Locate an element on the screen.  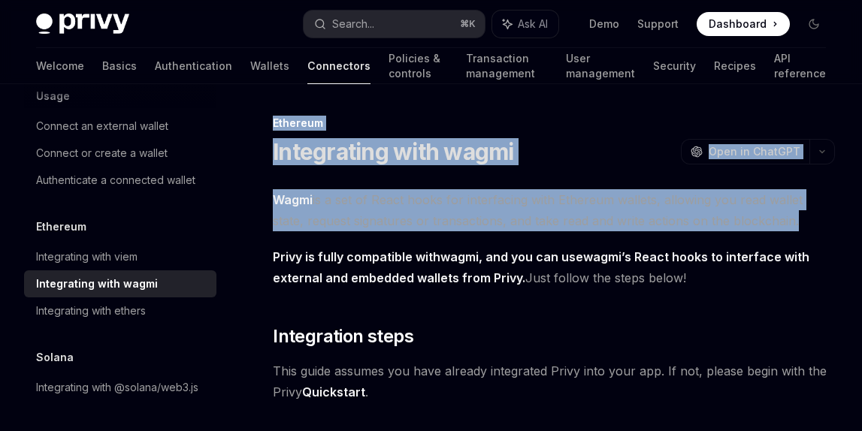
a: API reference is located at coordinates (799, 66).